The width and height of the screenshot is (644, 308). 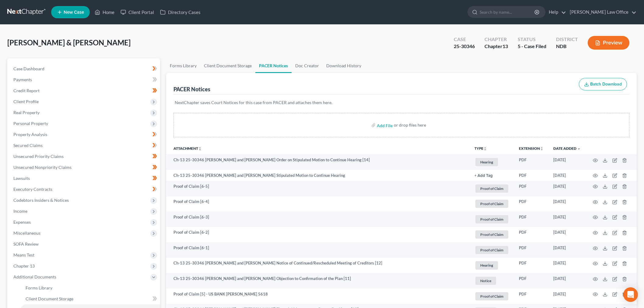 I want to click on button: + Add Tag, so click(x=484, y=176).